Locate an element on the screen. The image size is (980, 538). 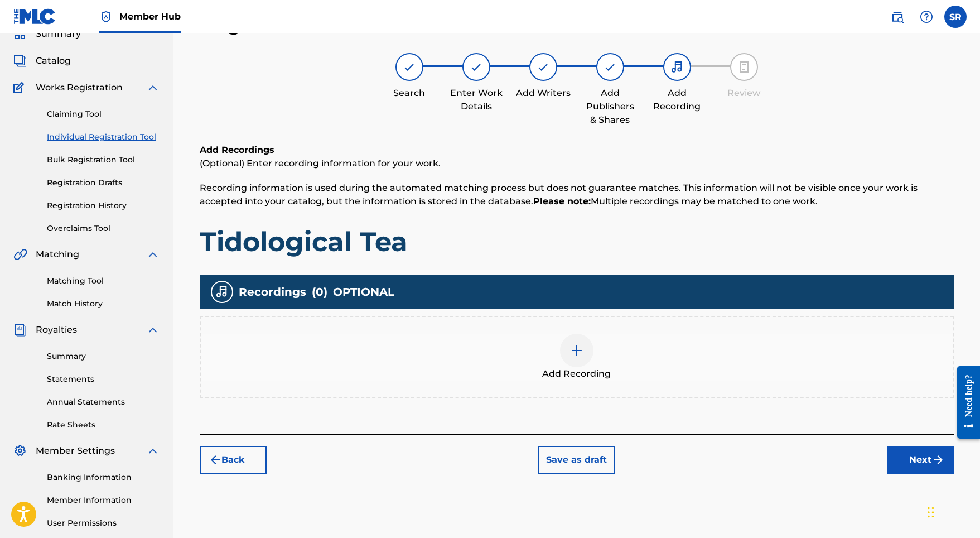
button: Next is located at coordinates (920, 460).